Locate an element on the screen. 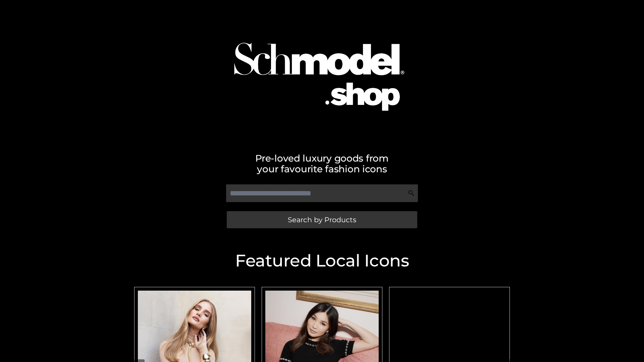  h2: Pre-loved luxury goods from your favourite fashion icons is located at coordinates (322, 164).